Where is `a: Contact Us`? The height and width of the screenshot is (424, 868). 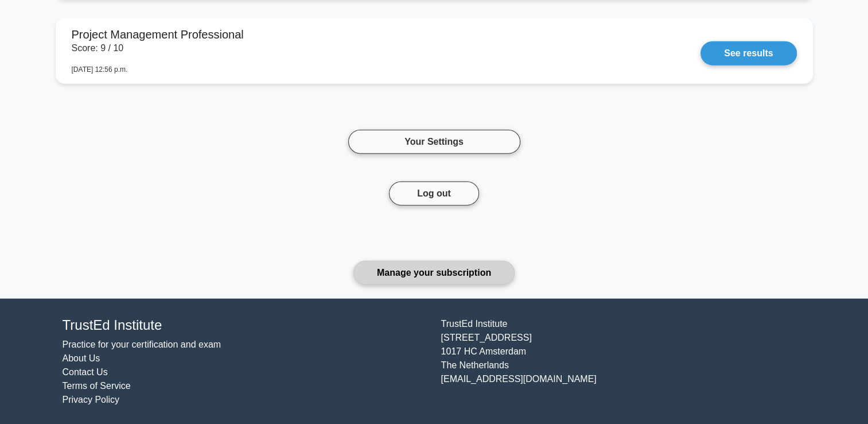
a: Contact Us is located at coordinates (85, 371).